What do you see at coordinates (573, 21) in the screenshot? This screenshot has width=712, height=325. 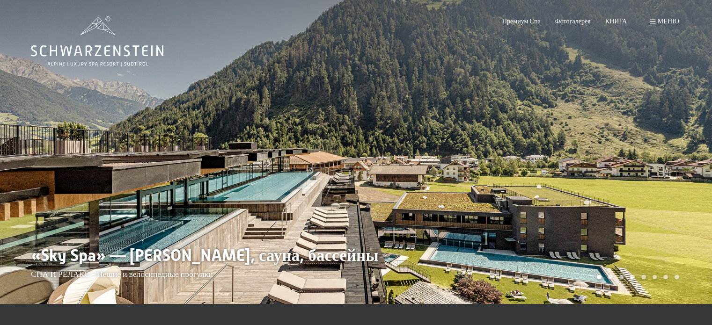 I see `font: Фотогалерея` at bounding box center [573, 21].